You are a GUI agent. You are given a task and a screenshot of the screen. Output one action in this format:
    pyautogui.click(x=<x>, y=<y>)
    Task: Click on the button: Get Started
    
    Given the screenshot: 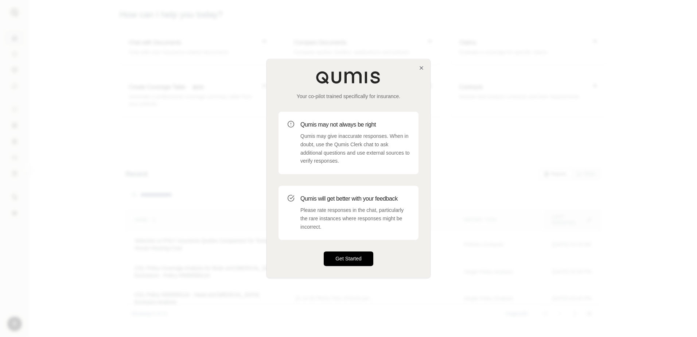 What is the action you would take?
    pyautogui.click(x=349, y=259)
    